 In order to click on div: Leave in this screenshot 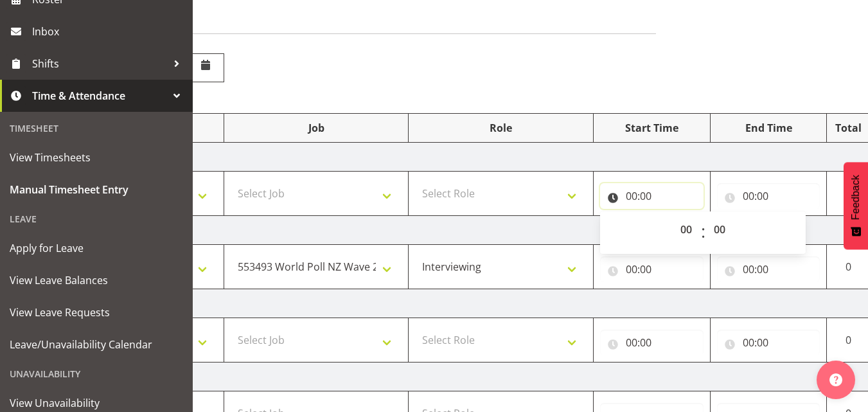, I will do `click(96, 219)`.